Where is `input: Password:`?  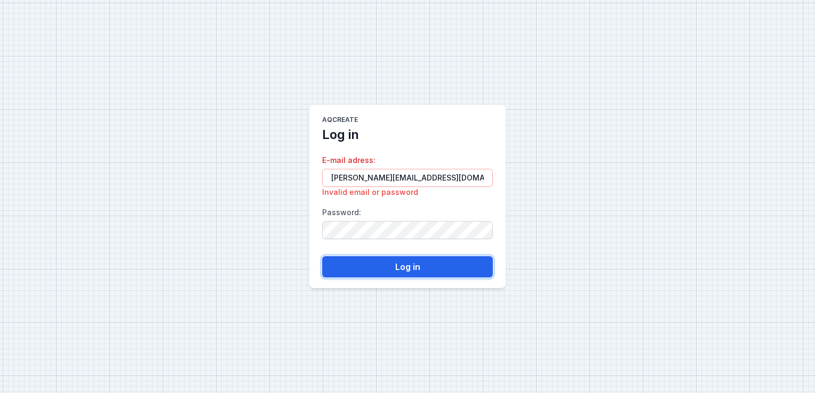 input: Password: is located at coordinates (407, 230).